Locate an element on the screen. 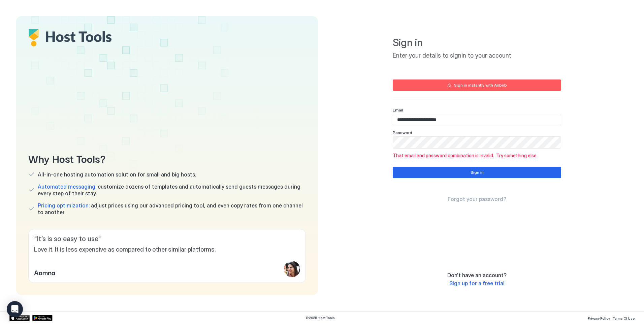  button: Sign in is located at coordinates (477, 173).